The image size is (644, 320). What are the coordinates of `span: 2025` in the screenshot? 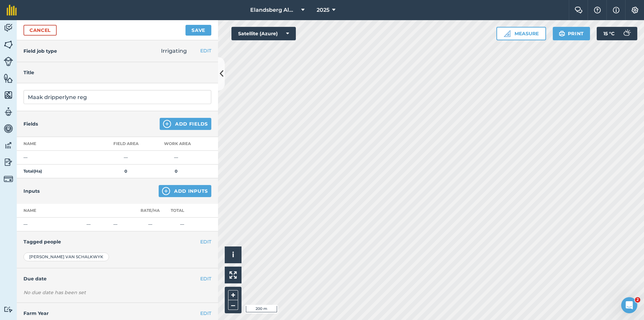 It's located at (323, 10).